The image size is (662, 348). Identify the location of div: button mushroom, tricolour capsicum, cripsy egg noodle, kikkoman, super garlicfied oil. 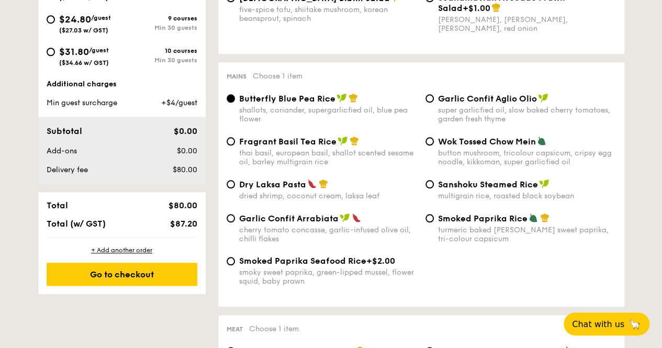
(527, 158).